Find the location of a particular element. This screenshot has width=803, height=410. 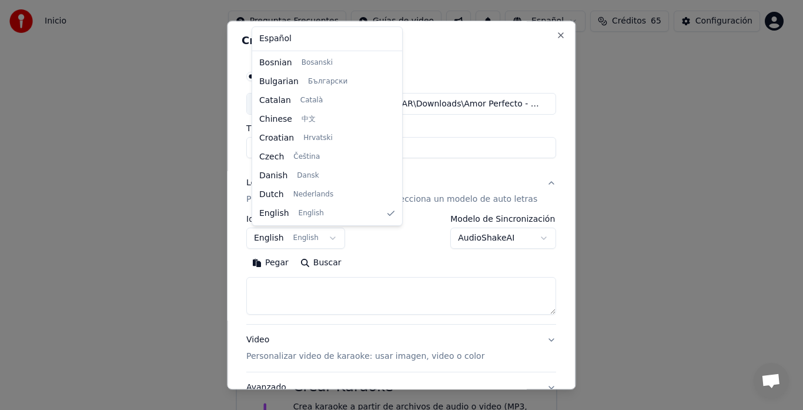

span: 中文 is located at coordinates (308, 119).